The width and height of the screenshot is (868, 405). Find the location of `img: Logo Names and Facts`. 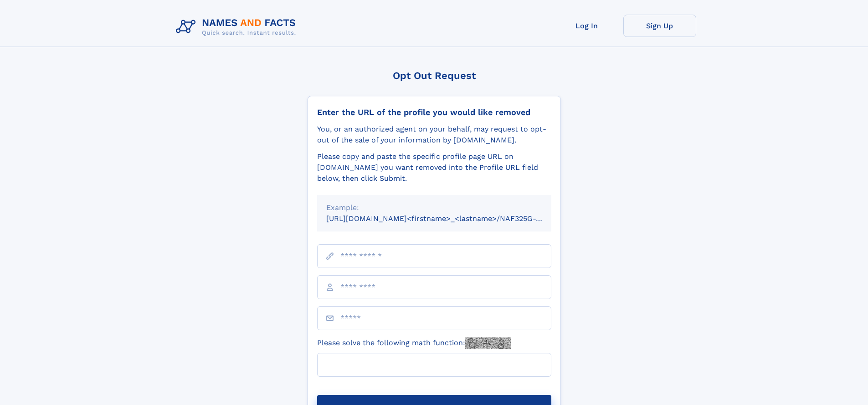

img: Logo Names and Facts is located at coordinates (238, 27).